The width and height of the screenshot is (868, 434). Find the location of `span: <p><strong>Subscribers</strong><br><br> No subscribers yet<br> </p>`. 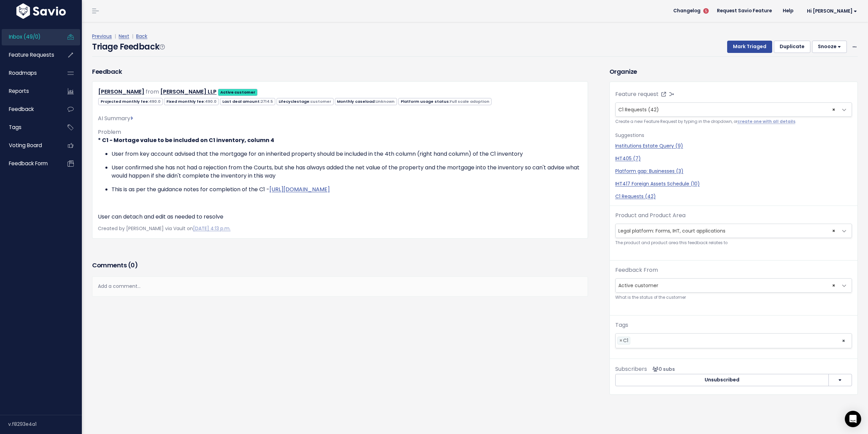

span: <p><strong>Subscribers</strong><br><br> No subscribers yet<br> </p> is located at coordinates (663, 369).